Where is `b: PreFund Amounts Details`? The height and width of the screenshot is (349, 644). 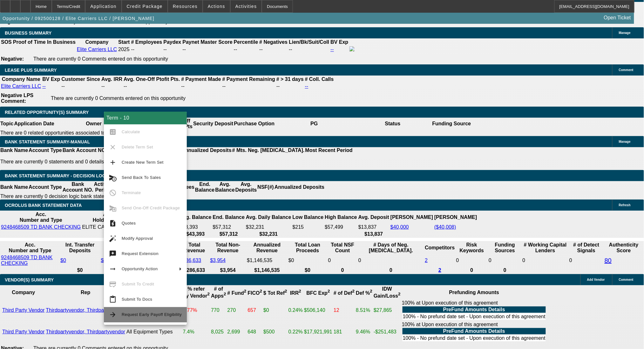 b: PreFund Amounts Details is located at coordinates (474, 310).